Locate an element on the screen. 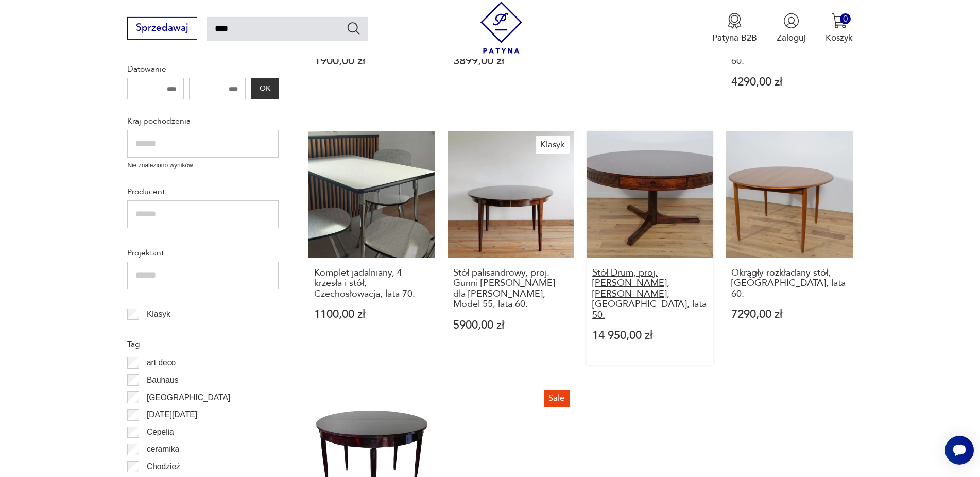 The image size is (980, 477). button: Sprzedawaj is located at coordinates (162, 28).